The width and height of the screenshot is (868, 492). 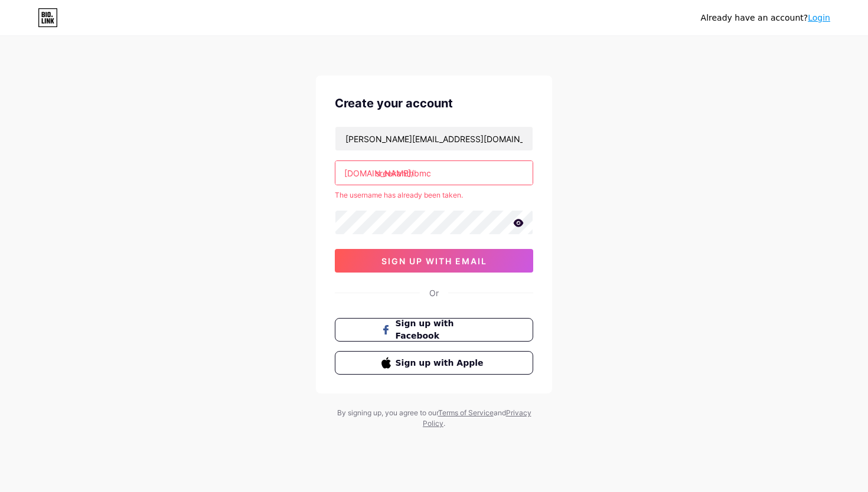 I want to click on div: Or, so click(x=434, y=293).